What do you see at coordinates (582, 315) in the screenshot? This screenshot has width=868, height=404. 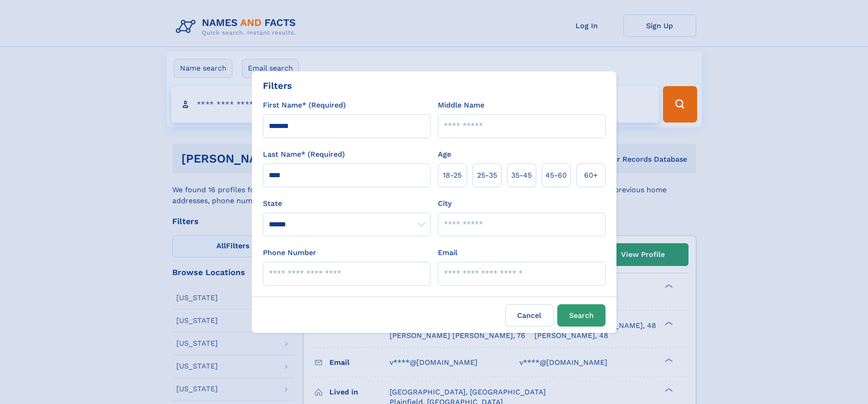 I see `button: Search` at bounding box center [582, 315].